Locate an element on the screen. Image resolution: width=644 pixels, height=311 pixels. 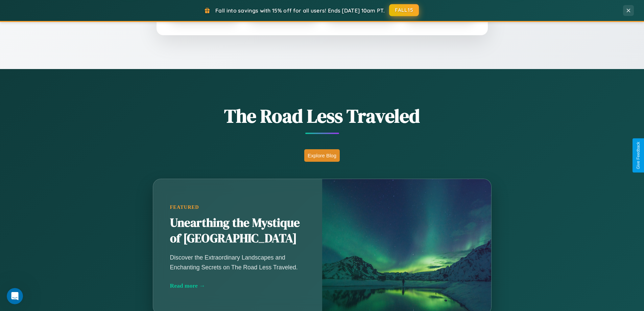
div: Give Feedback is located at coordinates (638, 156).